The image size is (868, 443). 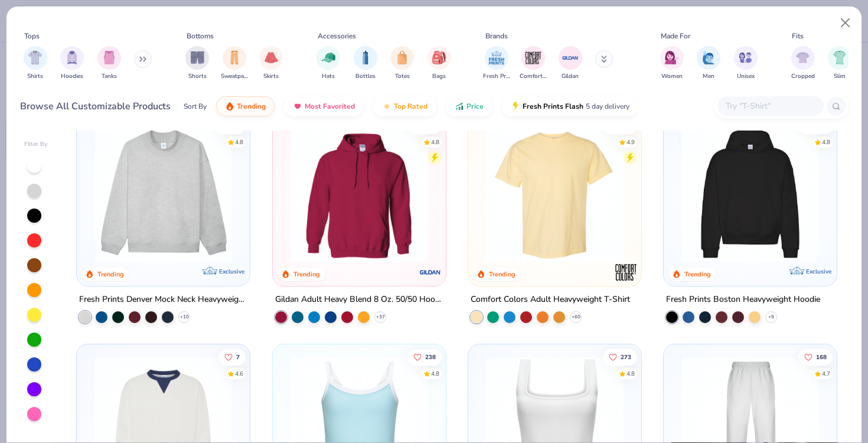 I want to click on img: Comfort Colors Image, so click(x=533, y=58).